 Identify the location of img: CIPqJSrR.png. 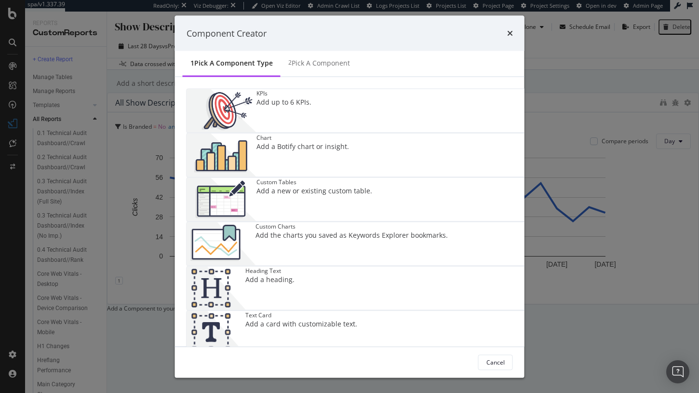
(216, 333).